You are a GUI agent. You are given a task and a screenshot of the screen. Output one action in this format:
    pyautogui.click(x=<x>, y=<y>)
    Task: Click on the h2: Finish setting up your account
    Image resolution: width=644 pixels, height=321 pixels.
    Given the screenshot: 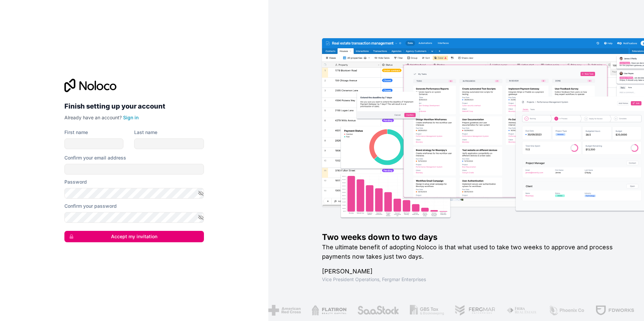 What is the action you would take?
    pyautogui.click(x=134, y=106)
    